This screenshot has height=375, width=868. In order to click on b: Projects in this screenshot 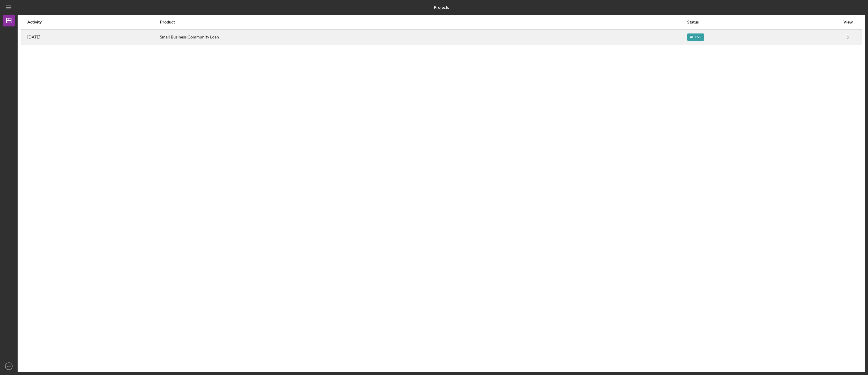, I will do `click(441, 7)`.